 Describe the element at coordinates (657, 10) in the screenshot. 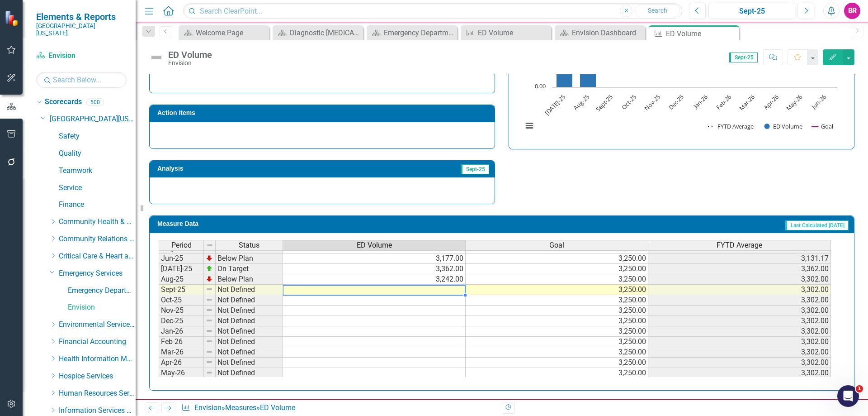

I see `span: Search` at that location.